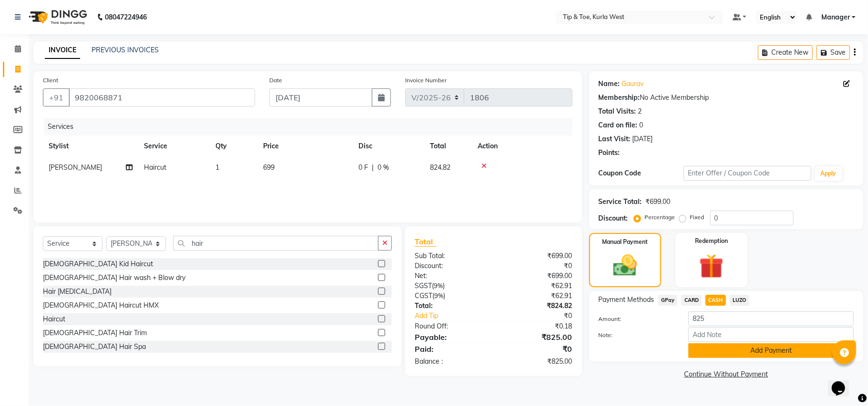  Describe the element at coordinates (747, 173) in the screenshot. I see `input: Enter Offer / Coupon Code` at that location.